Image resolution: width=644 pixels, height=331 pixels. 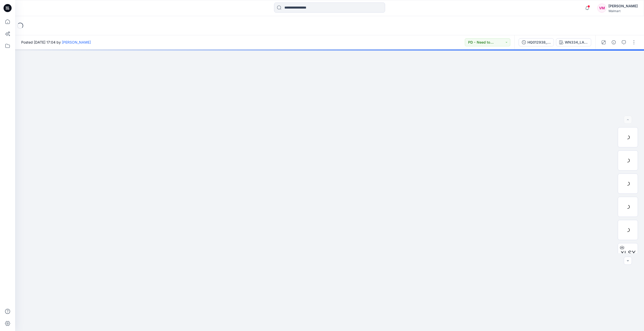 I want to click on span: XLSX, so click(x=628, y=253).